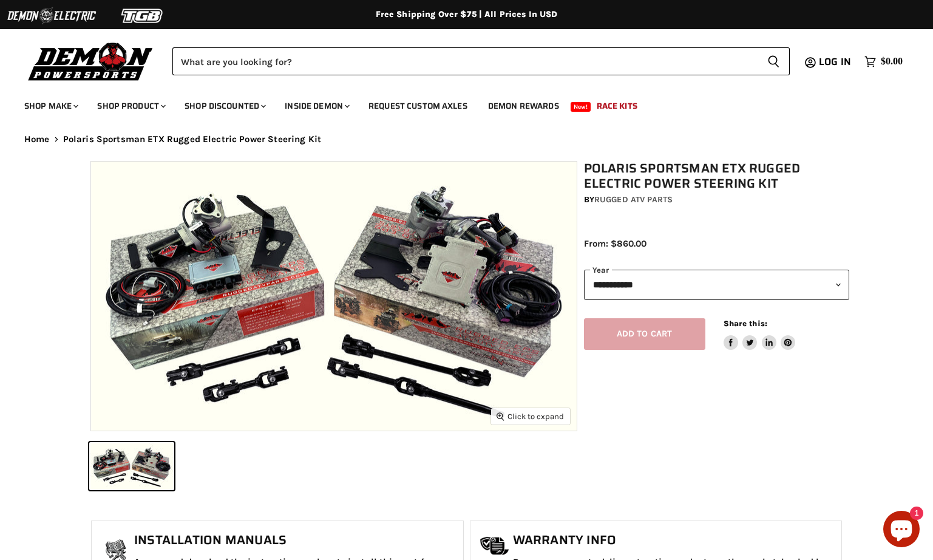  What do you see at coordinates (836, 62) in the screenshot?
I see `a: Log in` at bounding box center [836, 62].